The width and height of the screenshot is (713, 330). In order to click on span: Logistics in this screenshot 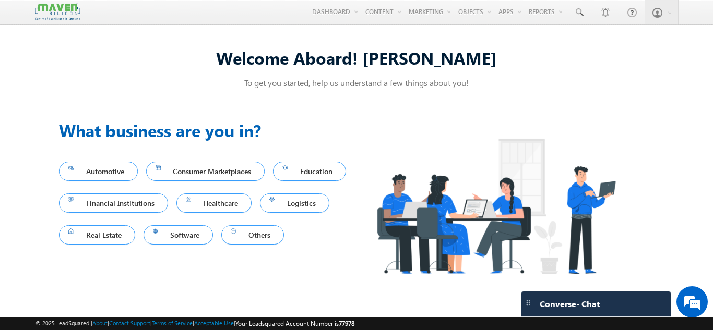, I will do `click(294, 203)`.